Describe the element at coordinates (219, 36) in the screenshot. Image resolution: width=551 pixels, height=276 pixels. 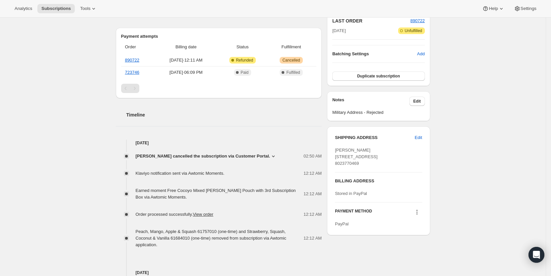
I see `h2: Payment attempts` at that location.